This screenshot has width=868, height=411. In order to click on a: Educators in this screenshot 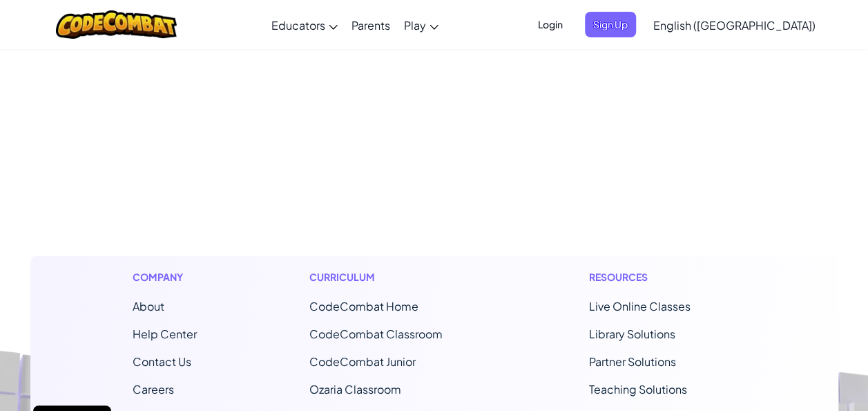, I will do `click(305, 25)`.